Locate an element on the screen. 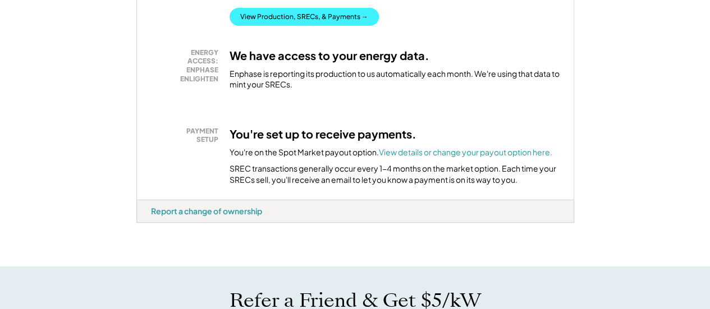  div: PAYMENT SETUP is located at coordinates (188, 135).